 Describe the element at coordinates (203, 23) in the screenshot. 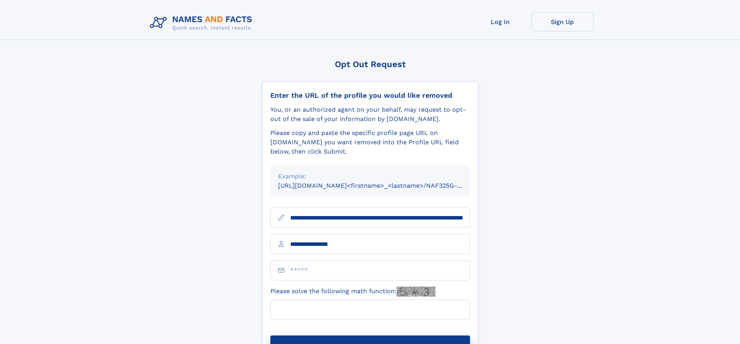

I see `img: Logo Names and Facts` at that location.